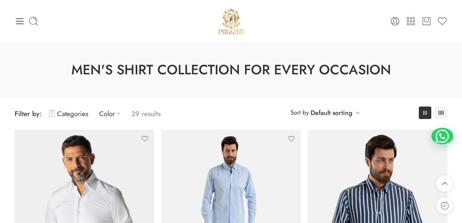  What do you see at coordinates (68, 113) in the screenshot?
I see `a: Categories` at bounding box center [68, 113].